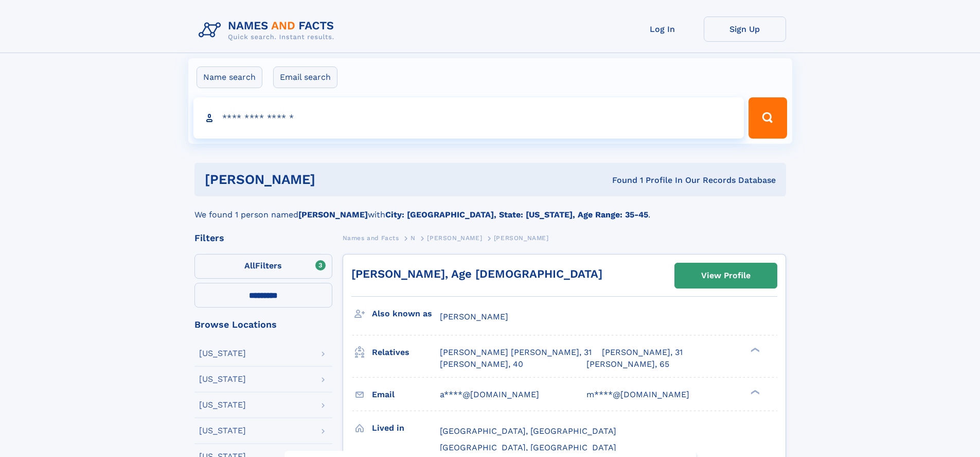 The width and height of the screenshot is (980, 457). I want to click on span: All, so click(249, 265).